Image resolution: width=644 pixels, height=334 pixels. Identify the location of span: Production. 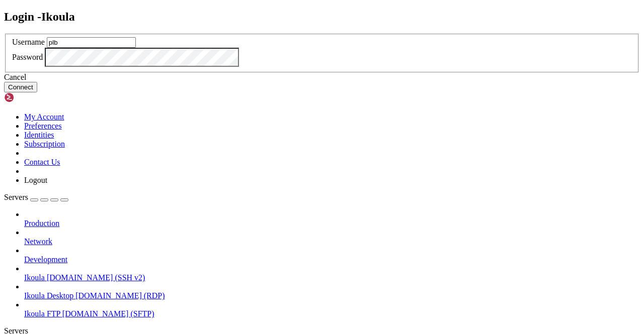
(42, 223).